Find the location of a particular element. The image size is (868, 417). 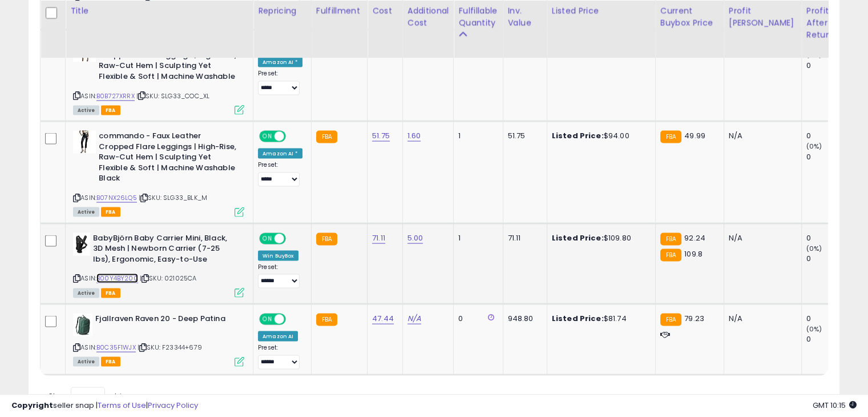

img: 41p36LdeKoL._SL40_.jpg is located at coordinates (82, 244).